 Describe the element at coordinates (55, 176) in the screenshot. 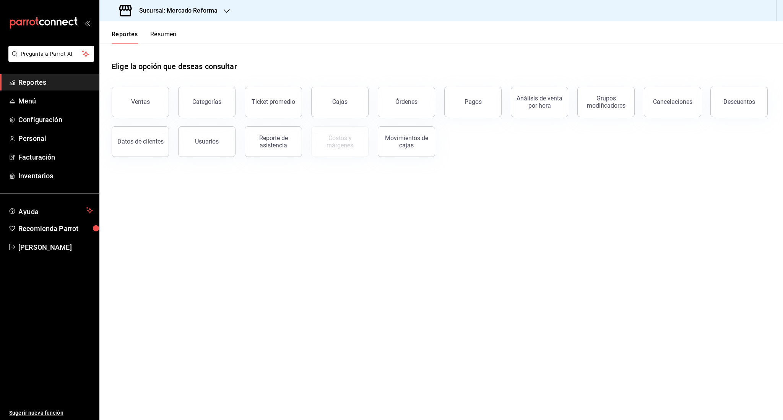

I see `span: Inventarios` at that location.